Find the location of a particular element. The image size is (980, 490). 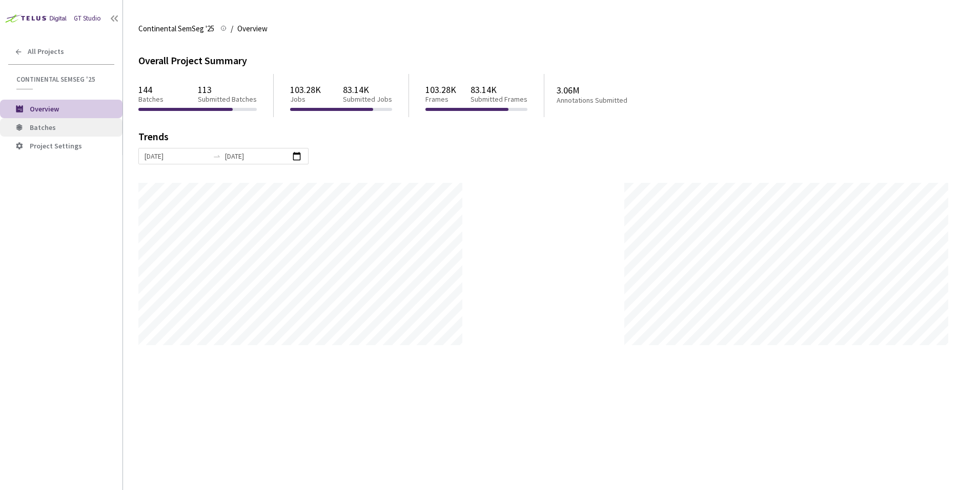

span: swap-right is located at coordinates (217, 156).